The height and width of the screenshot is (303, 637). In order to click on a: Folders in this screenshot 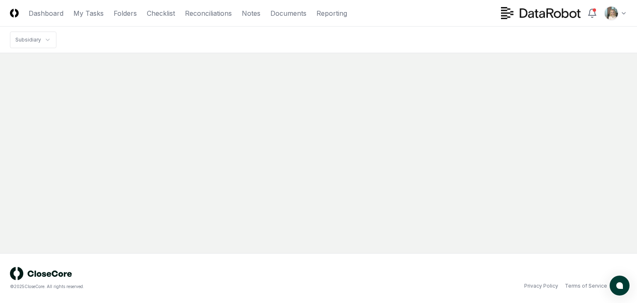, I will do `click(125, 13)`.